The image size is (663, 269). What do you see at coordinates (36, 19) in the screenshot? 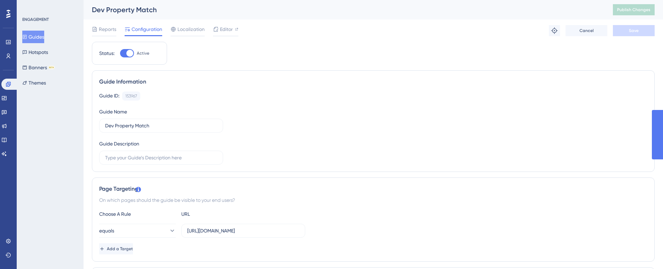
I see `div: ENGAGEMENT` at bounding box center [36, 19].